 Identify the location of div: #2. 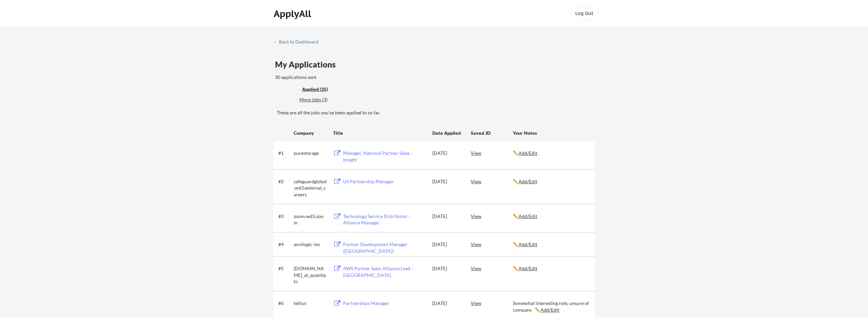
(285, 181).